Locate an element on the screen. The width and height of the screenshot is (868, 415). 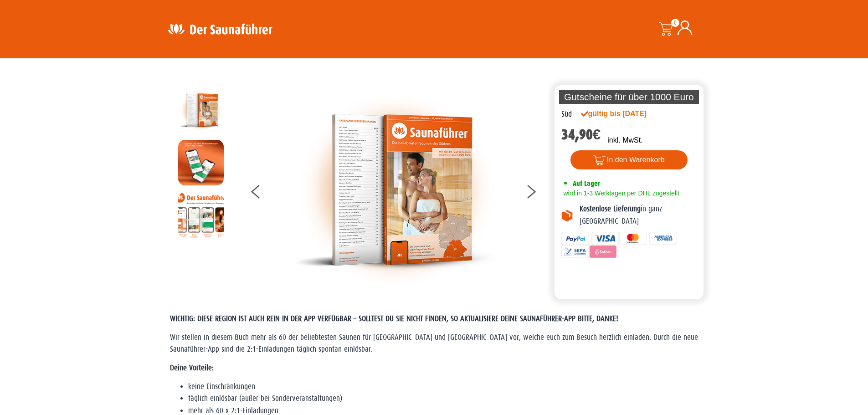
span: WICHTIG: DIESE REGION IST AUCH REIN IN DER APP VERFÜGBAR – SOLLTEST DU SIE NICHT FINDEN, SO AKTUA... is located at coordinates (394, 319).